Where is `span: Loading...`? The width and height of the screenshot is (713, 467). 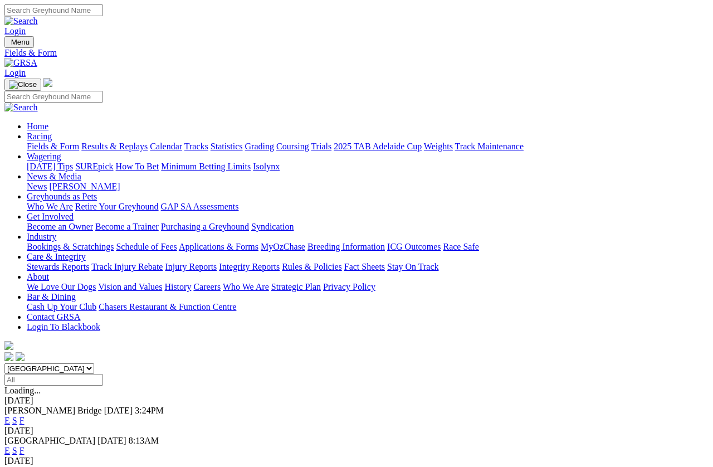 span: Loading... is located at coordinates (22, 390).